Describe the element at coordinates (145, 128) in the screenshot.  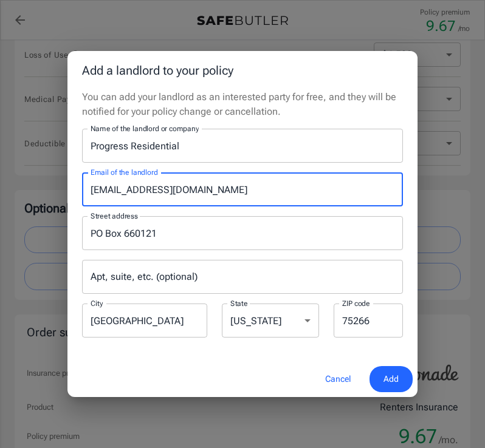
I see `label: Name of the landlord or company` at that location.